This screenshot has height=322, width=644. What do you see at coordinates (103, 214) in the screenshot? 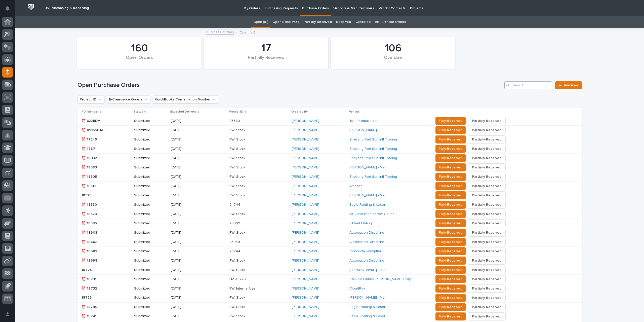
I see `p: ⏰ 18573` at bounding box center [103, 214].